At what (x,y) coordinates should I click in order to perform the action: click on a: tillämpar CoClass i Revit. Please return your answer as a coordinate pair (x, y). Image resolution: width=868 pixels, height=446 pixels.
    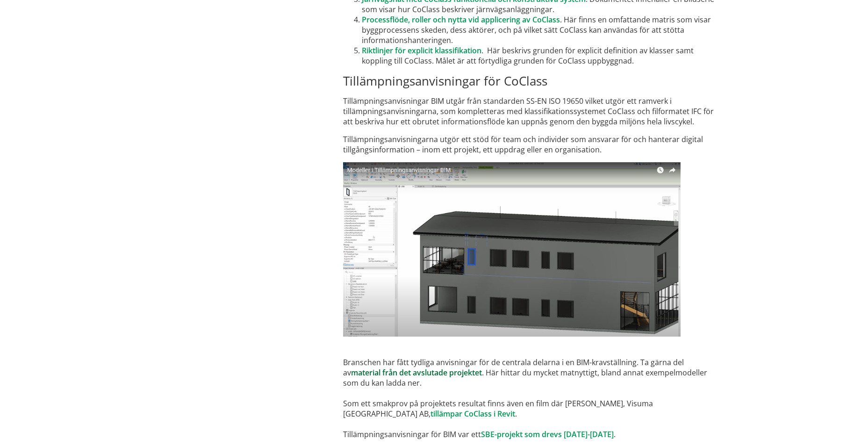
    Looking at the image, I should click on (473, 414).